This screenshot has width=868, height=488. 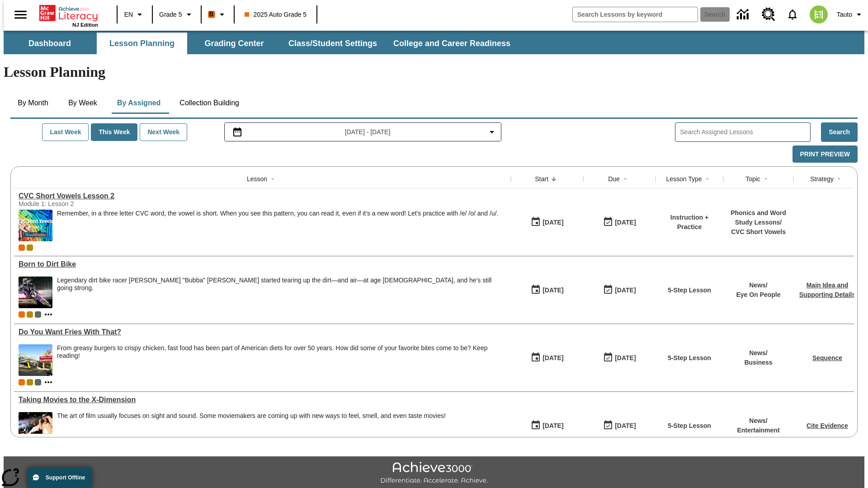 I want to click on button: Collection Building, so click(x=209, y=103).